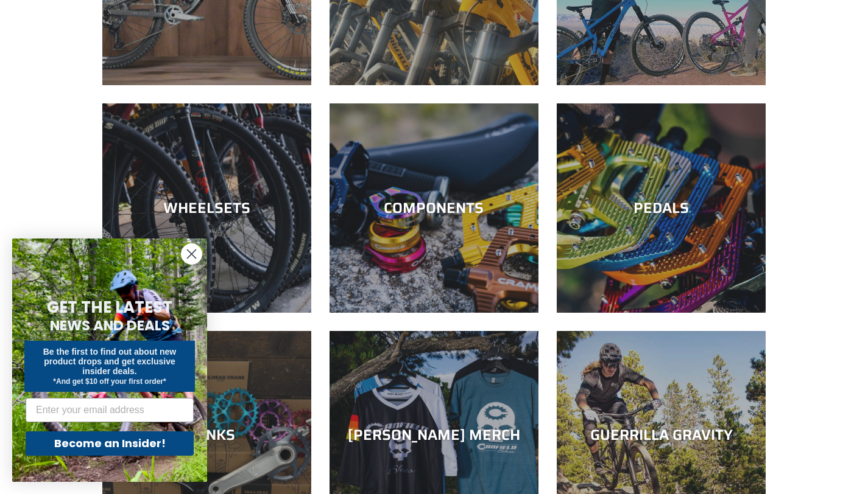 Image resolution: width=868 pixels, height=494 pixels. What do you see at coordinates (660, 435) in the screenshot?
I see `div: GUERRILLA GRAVITY` at bounding box center [660, 435].